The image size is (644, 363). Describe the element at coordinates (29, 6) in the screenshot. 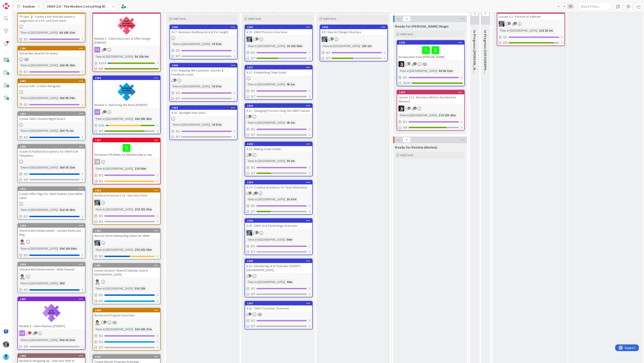

I see `span: Kanban` at that location.